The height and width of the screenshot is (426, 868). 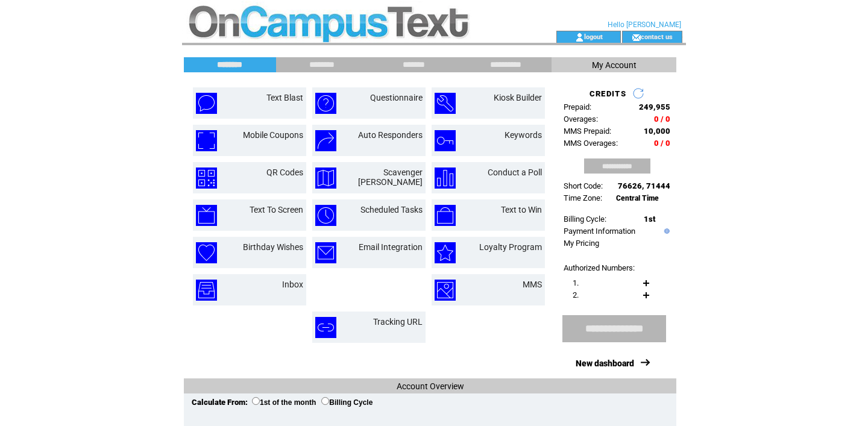 I want to click on span: 10,000, so click(x=657, y=131).